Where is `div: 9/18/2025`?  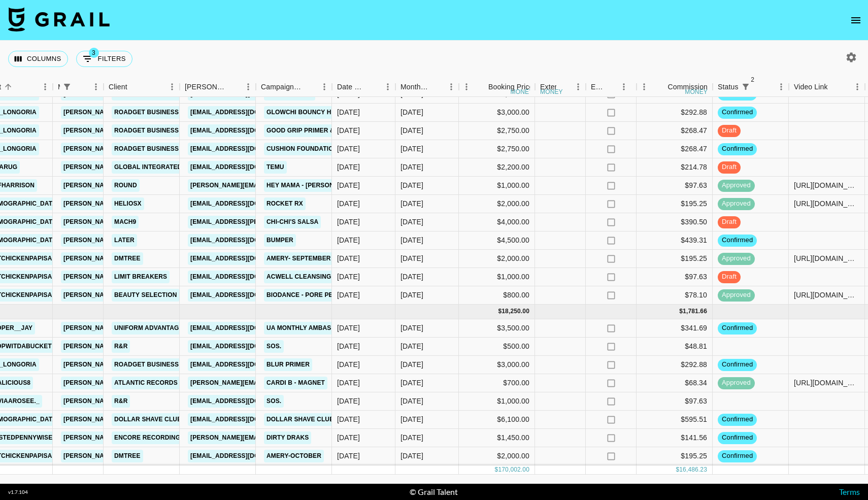
div: 9/18/2025 is located at coordinates (348, 204).